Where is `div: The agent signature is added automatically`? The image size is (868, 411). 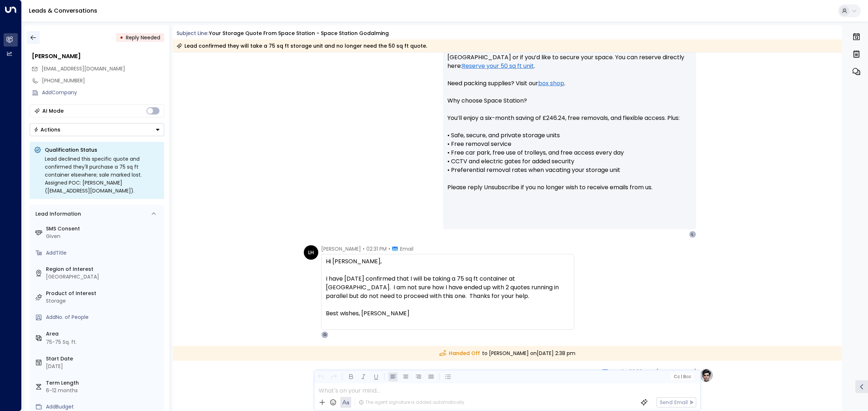 div: The agent signature is added automatically is located at coordinates (411, 402).